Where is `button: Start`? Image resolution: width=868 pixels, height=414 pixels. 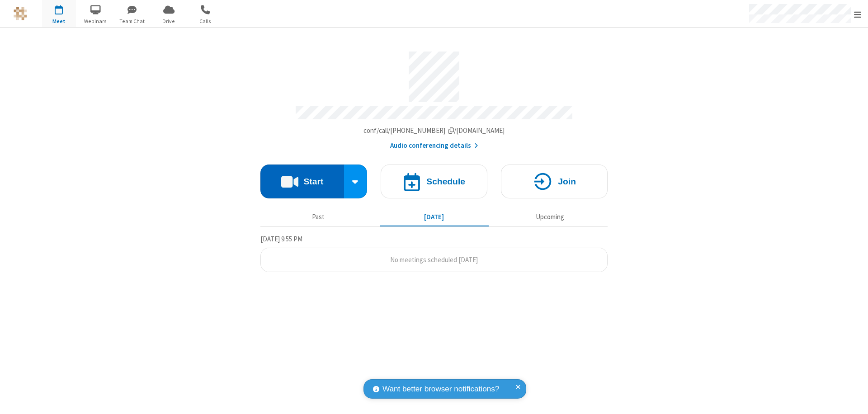 button: Start is located at coordinates (302, 181).